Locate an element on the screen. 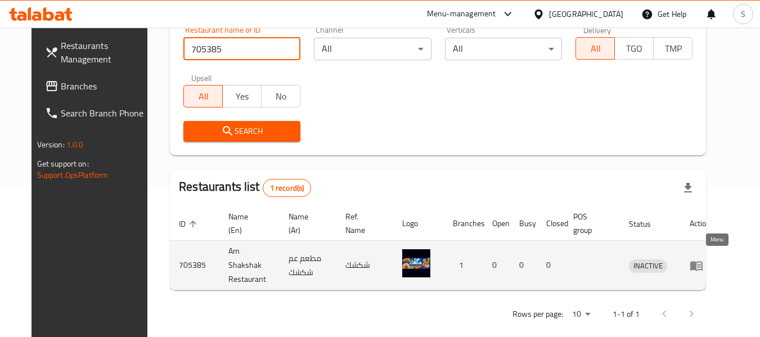  span: Restaurants Management is located at coordinates (105, 52).